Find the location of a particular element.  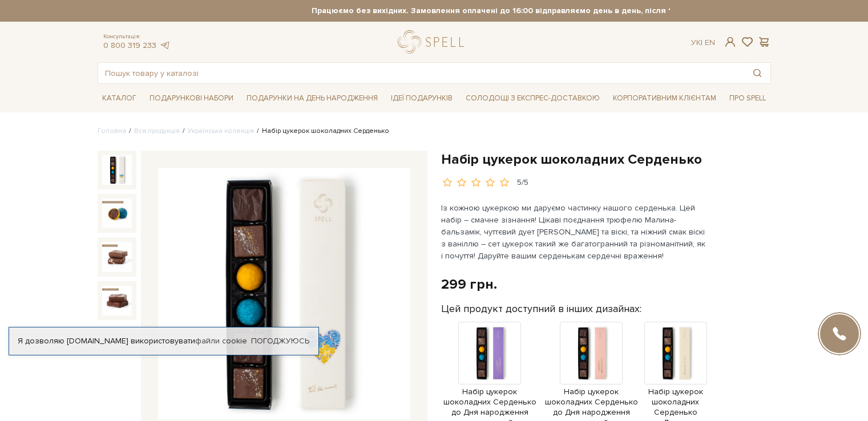

a: Вся продукція is located at coordinates (157, 130).